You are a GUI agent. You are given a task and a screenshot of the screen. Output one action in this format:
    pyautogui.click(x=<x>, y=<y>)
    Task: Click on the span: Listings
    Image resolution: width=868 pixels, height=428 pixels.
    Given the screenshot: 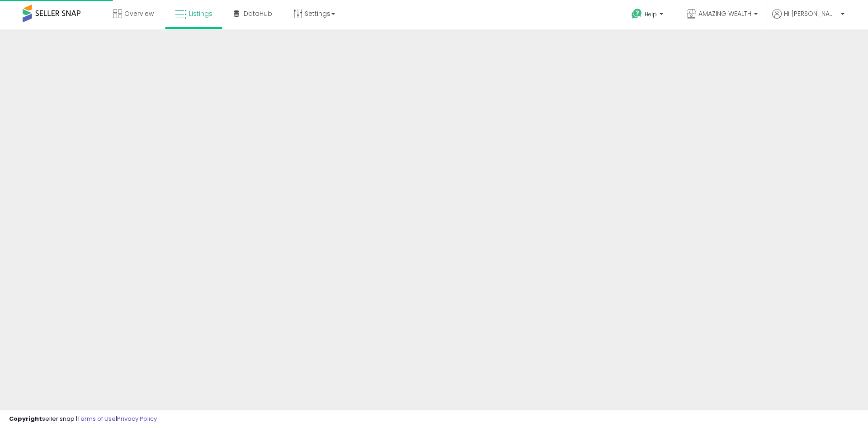 What is the action you would take?
    pyautogui.click(x=200, y=14)
    